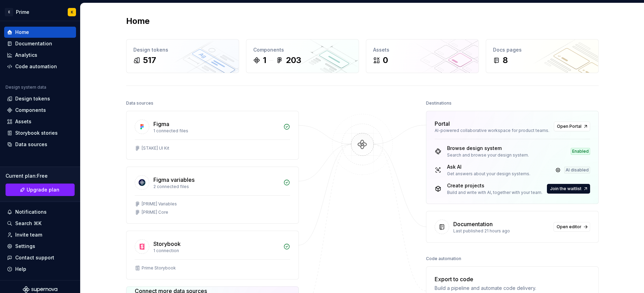  What do you see at coordinates (40, 246) in the screenshot?
I see `a: Settings` at bounding box center [40, 246].